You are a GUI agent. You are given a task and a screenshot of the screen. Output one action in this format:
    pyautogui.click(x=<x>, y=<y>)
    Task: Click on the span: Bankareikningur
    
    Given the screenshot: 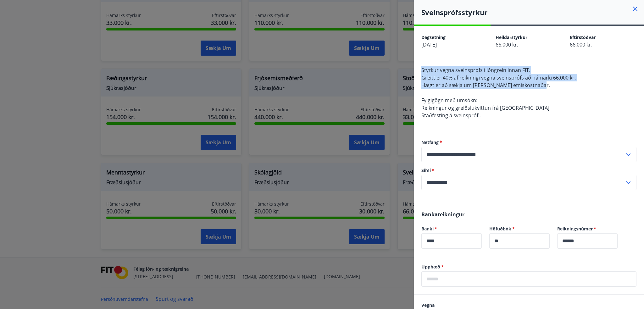 What is the action you would take?
    pyautogui.click(x=443, y=215)
    